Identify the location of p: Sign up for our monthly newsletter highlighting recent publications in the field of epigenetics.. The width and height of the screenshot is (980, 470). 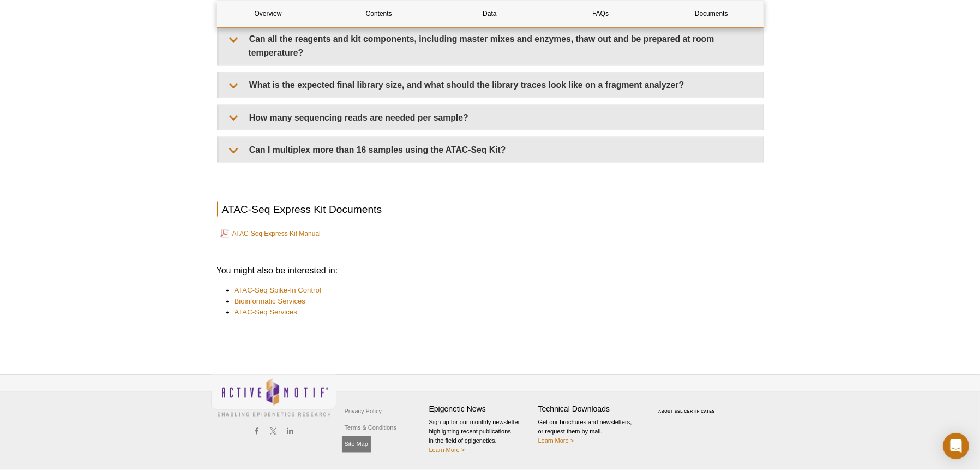
(481, 436).